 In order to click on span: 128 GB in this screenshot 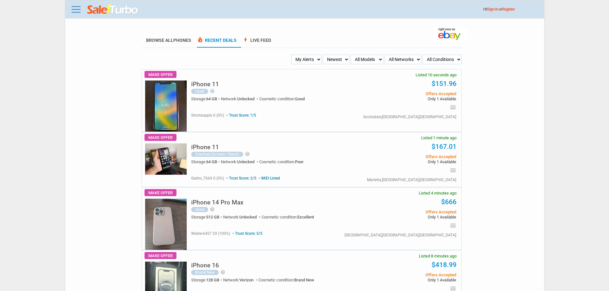, I will do `click(212, 280)`.